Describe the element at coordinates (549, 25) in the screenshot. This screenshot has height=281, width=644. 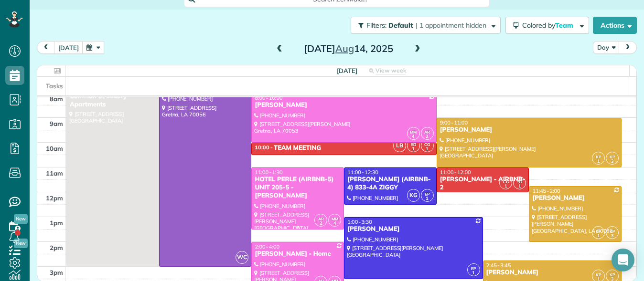
I see `span: Colored by` at that location.